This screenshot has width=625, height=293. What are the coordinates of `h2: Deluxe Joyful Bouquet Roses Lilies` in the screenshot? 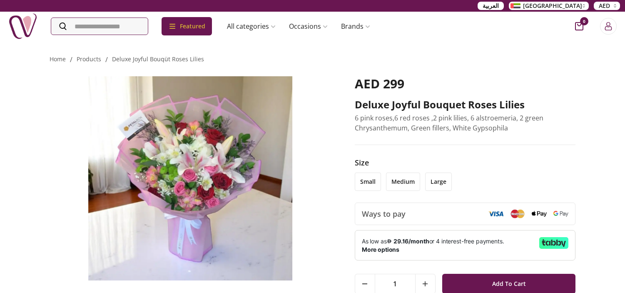 It's located at (465, 105).